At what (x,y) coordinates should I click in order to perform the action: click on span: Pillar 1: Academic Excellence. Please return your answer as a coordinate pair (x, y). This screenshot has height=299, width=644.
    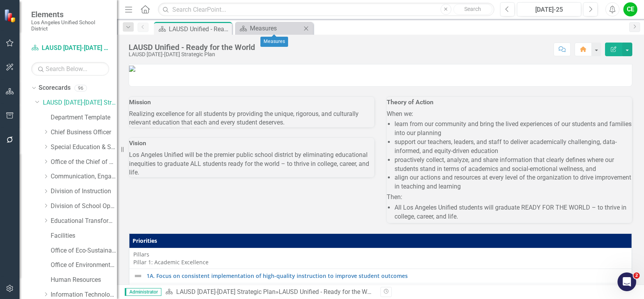
    Looking at the image, I should click on (381, 263).